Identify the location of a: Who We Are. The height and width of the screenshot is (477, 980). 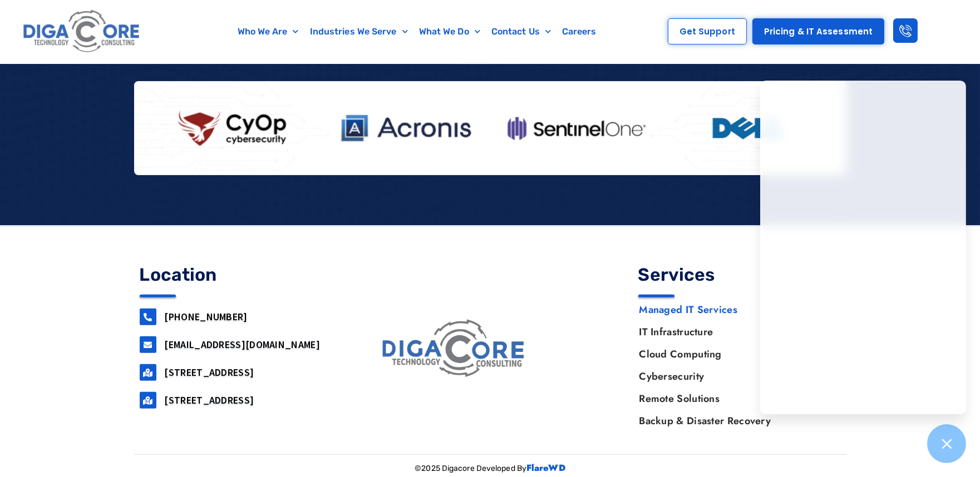
(268, 32).